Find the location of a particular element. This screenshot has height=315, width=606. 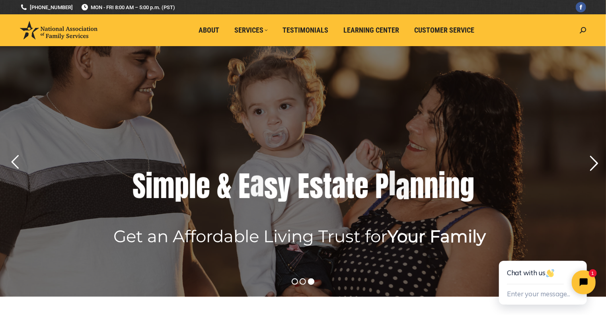

rs-layer: Get an Affordable Living Trust for is located at coordinates (300, 236).